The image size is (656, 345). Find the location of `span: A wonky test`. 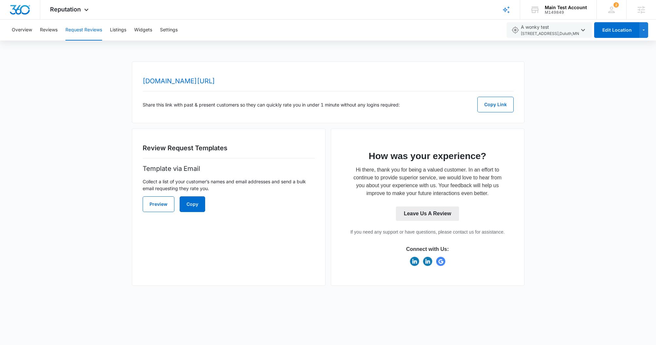

span: A wonky test is located at coordinates (550, 30).